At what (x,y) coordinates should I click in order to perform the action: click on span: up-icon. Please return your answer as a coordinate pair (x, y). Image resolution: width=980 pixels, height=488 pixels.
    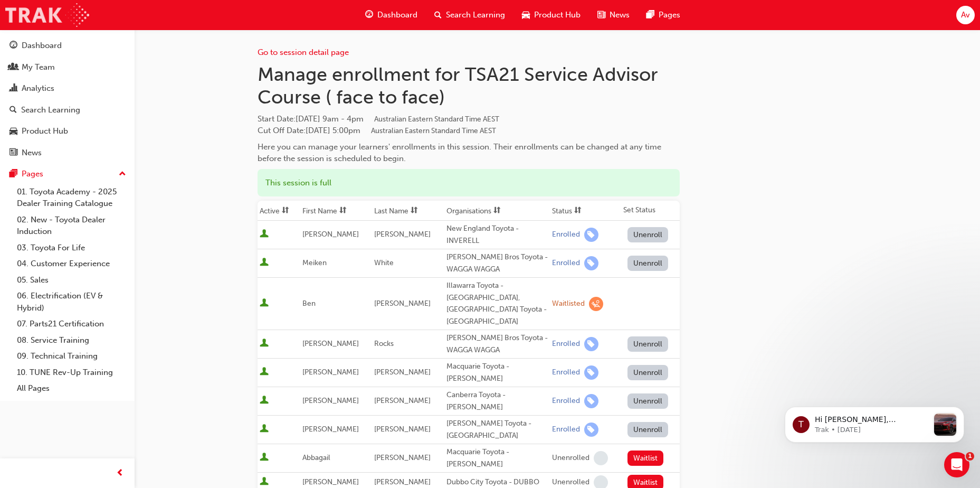
    Looking at the image, I should click on (123, 174).